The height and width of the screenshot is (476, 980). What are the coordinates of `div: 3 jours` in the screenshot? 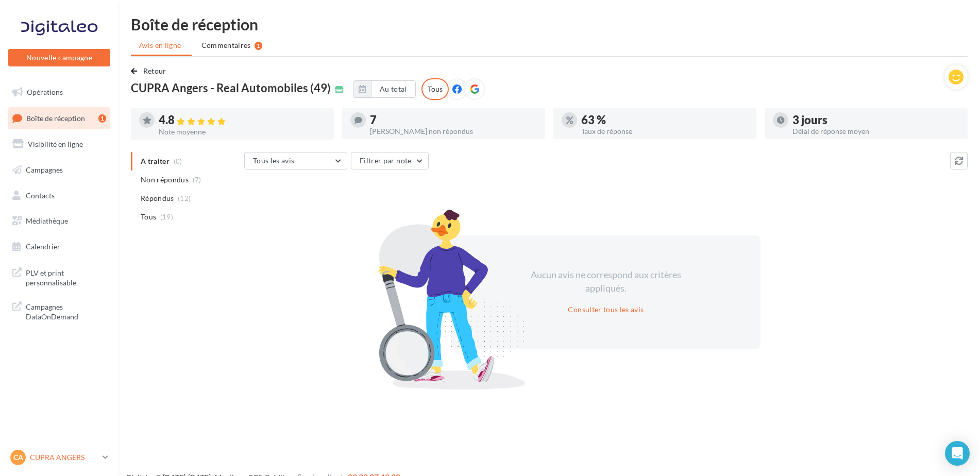 It's located at (875, 120).